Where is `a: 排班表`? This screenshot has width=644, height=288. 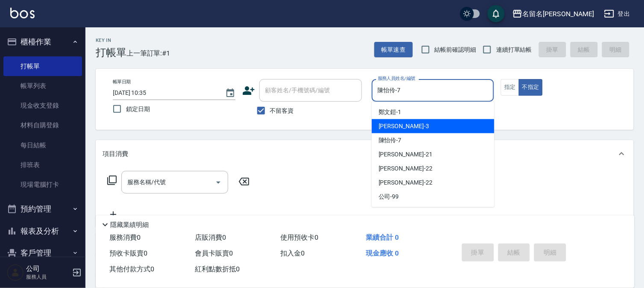
a: 排班表 is located at coordinates (43, 165).